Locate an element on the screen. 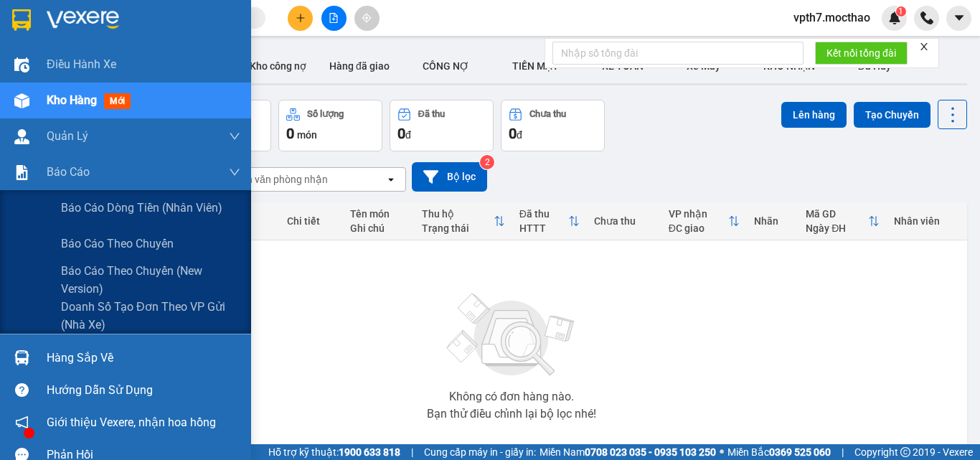  span: Miền Nam is located at coordinates (628, 452).